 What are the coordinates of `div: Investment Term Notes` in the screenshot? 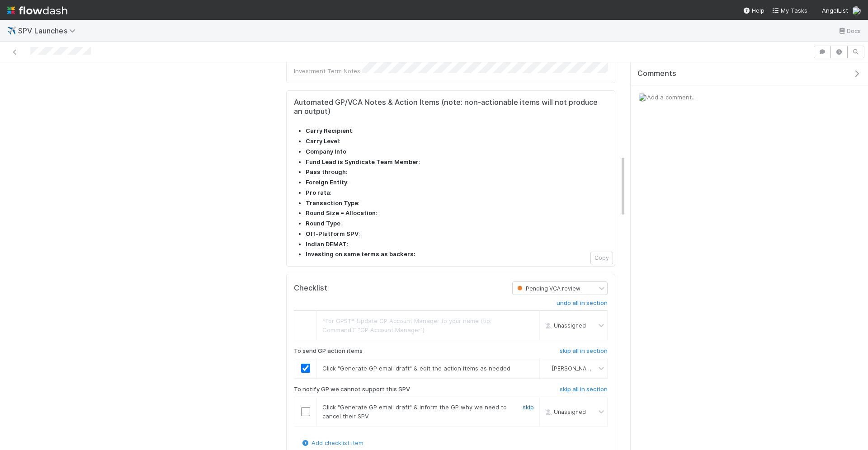 It's located at (328, 71).